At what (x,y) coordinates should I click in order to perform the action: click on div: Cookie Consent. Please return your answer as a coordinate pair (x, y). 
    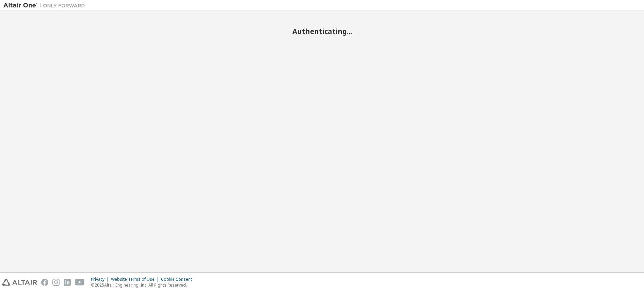
    Looking at the image, I should click on (178, 280).